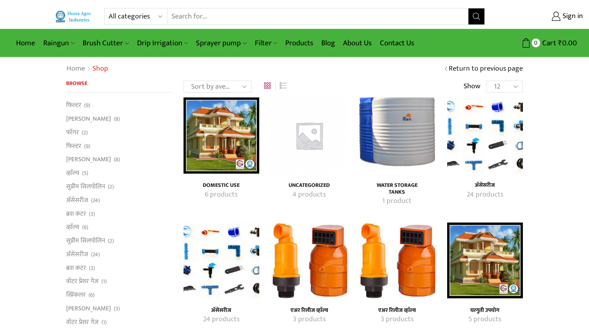 This screenshot has height=328, width=589. What do you see at coordinates (567, 43) in the screenshot?
I see `bdi: 0.00` at bounding box center [567, 43].